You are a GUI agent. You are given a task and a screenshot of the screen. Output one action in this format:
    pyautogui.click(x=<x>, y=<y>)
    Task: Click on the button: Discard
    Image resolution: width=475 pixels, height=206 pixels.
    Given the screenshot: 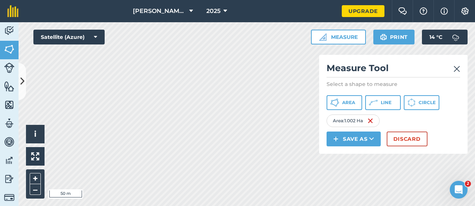 What is the action you would take?
    pyautogui.click(x=407, y=139)
    